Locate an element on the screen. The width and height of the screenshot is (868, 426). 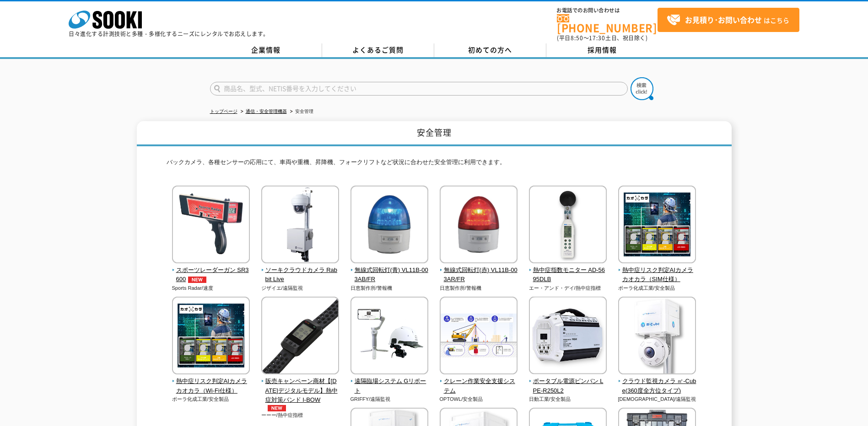
img: 無線式回転灯(赤) VL11B-003AR/FR is located at coordinates (479, 226).